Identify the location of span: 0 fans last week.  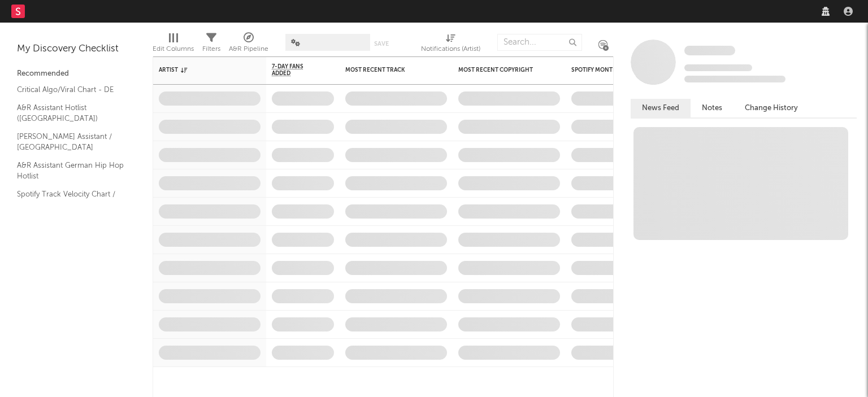
(735, 79).